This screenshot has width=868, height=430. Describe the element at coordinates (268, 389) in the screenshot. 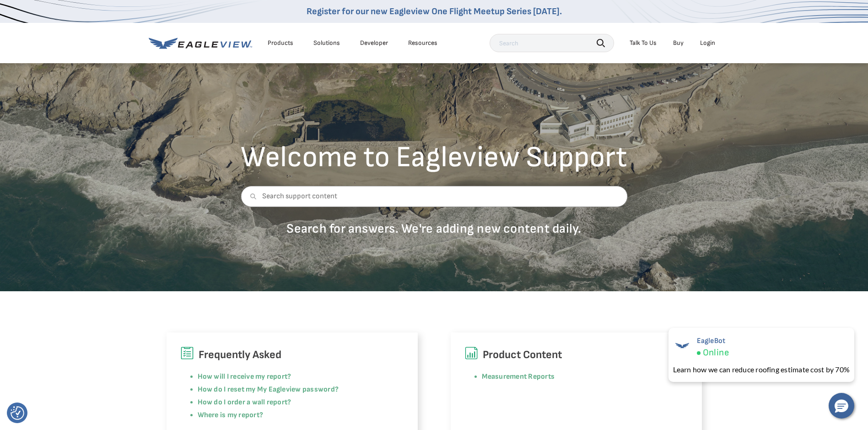

I see `a: How do I reset my My Eagleview password?` at that location.